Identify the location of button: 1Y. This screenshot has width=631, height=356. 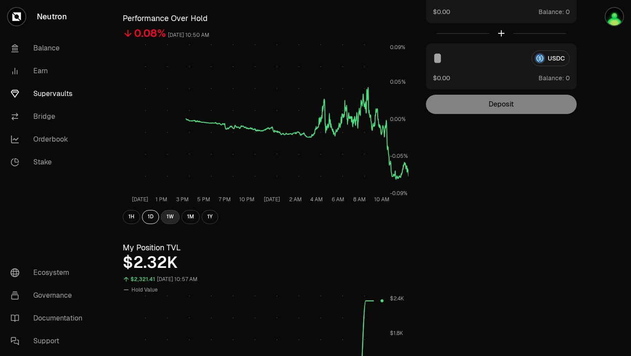
(210, 217).